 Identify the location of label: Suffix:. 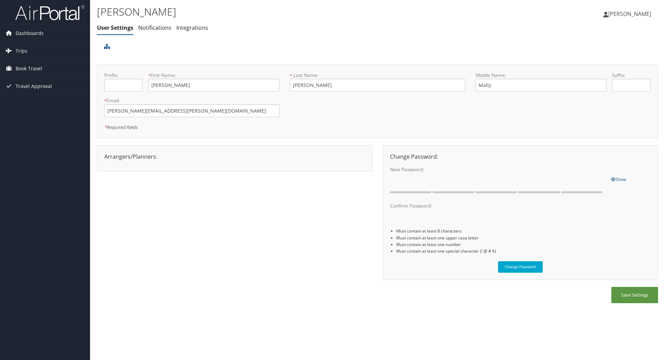
(631, 75).